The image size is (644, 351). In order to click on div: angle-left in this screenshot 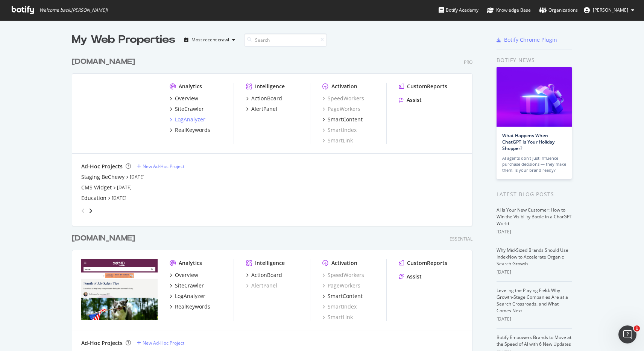, I will do `click(83, 211)`.